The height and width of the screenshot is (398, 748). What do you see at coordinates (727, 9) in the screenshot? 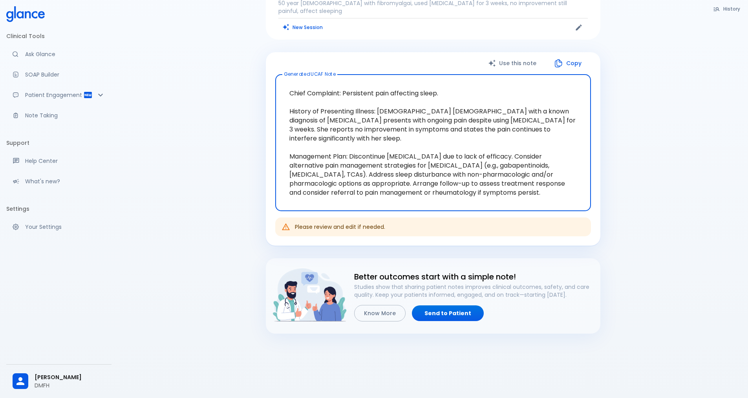
I see `button: History` at bounding box center [727, 9].